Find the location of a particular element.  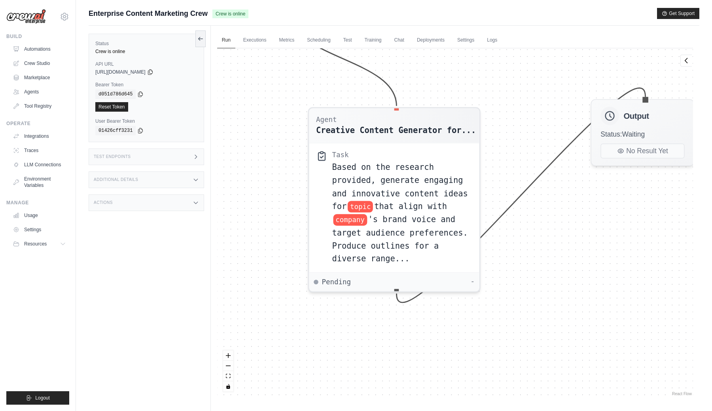

button: fit view is located at coordinates (228, 376).